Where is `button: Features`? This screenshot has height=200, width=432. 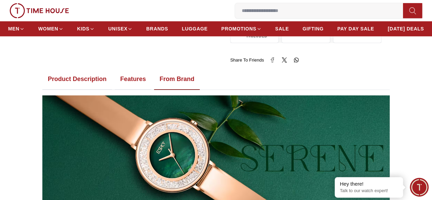
button: Features is located at coordinates (133, 79).